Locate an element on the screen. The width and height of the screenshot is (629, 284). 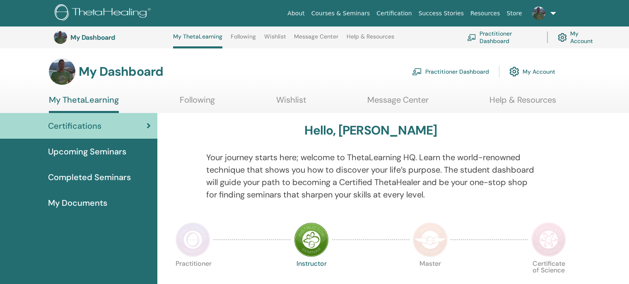
a: About is located at coordinates (296, 13).